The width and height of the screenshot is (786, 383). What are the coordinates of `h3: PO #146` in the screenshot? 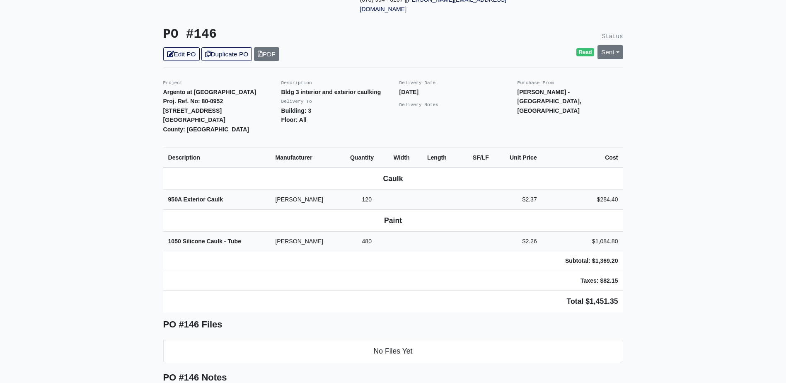 It's located at (275, 34).